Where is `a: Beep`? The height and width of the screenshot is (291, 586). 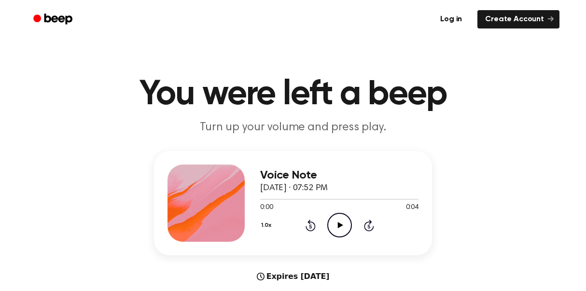
a: Beep is located at coordinates (54, 19).